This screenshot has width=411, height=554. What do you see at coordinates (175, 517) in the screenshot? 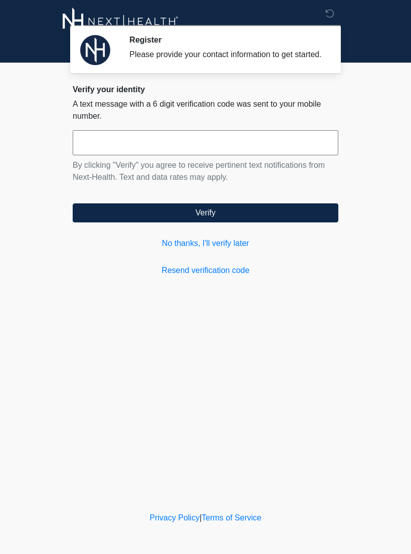
I see `a: Privacy Policy` at bounding box center [175, 517].